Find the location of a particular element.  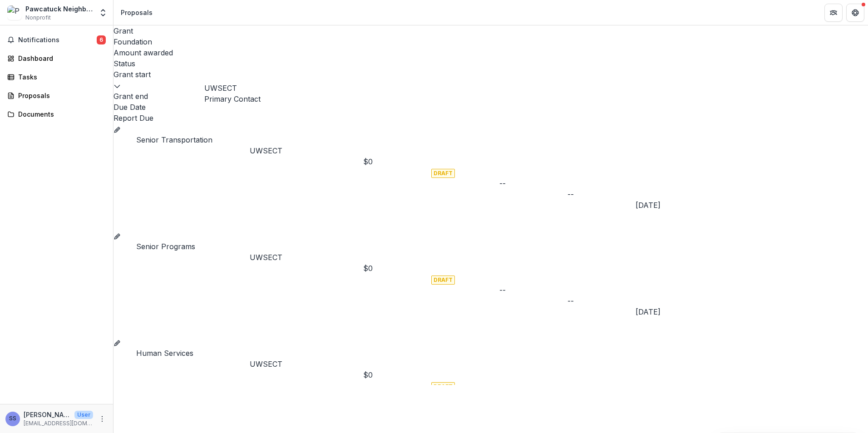

p: Primary Contact is located at coordinates (232, 99).